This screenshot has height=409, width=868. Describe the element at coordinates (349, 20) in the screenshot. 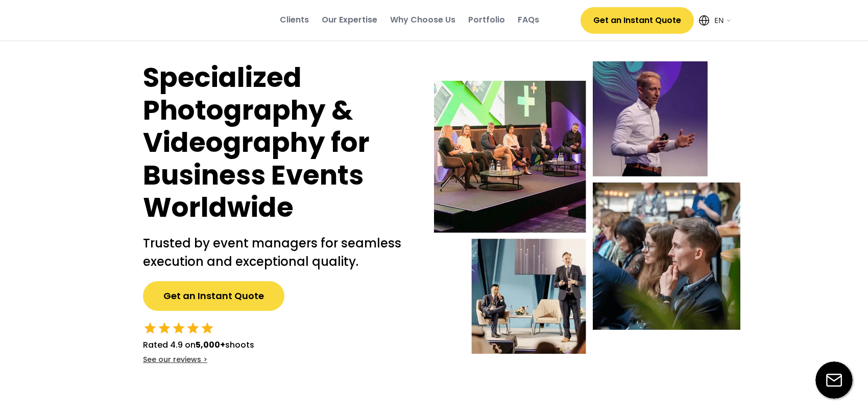

I see `div: Our Expertise` at that location.